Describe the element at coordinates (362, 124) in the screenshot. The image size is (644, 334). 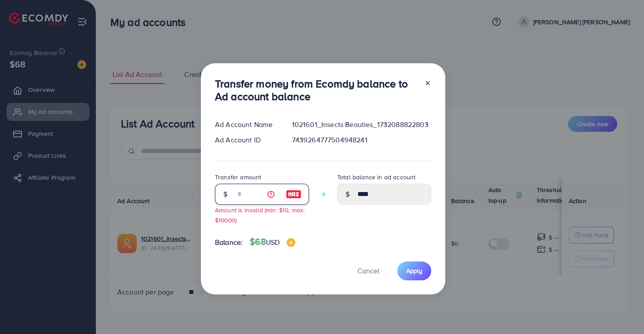
I see `div: 1021601_Insects Beauties_1732088822803` at that location.